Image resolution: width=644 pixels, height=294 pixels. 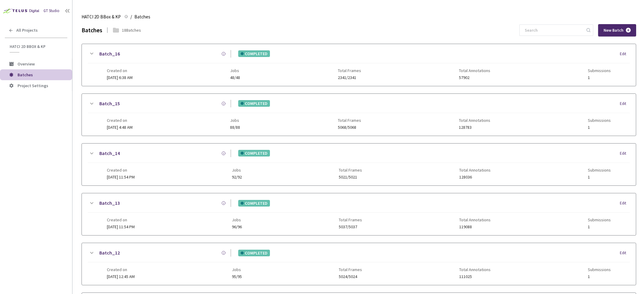 What do you see at coordinates (349, 78) in the screenshot?
I see `span: 2341/2341` at bounding box center [349, 78].